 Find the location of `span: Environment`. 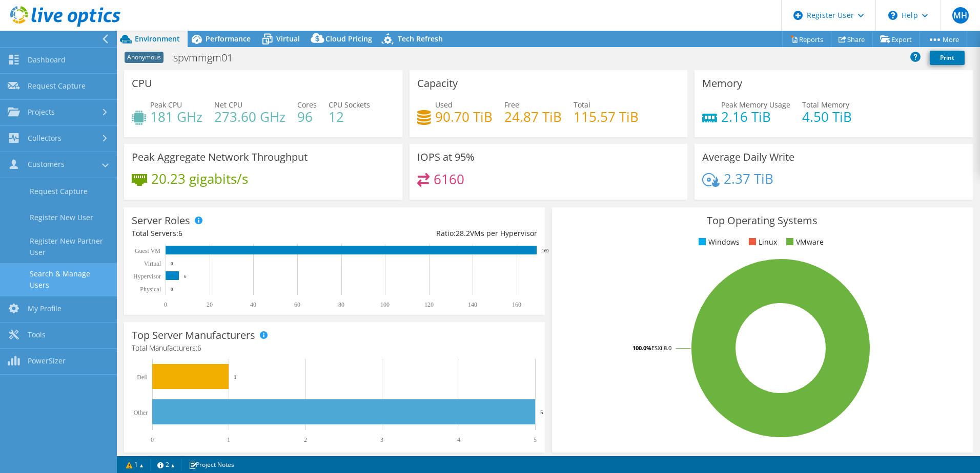

span: Environment is located at coordinates (157, 39).